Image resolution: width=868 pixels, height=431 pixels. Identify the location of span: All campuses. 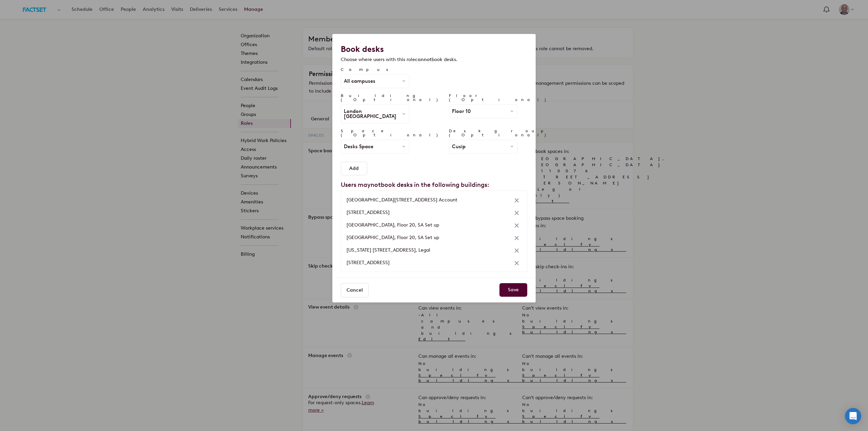
(359, 81).